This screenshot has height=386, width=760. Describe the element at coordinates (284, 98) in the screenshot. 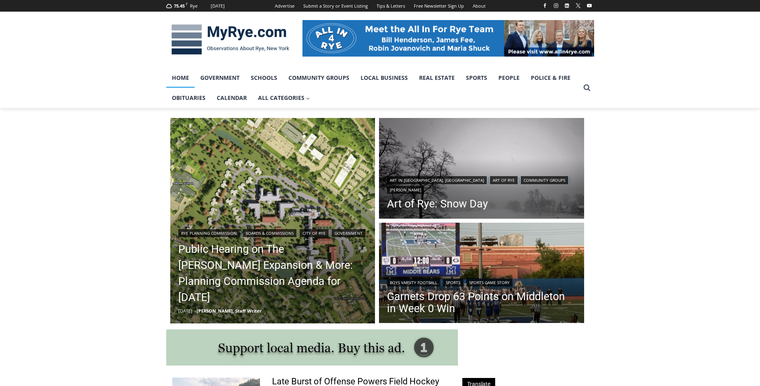

I see `a: All Categories` at that location.